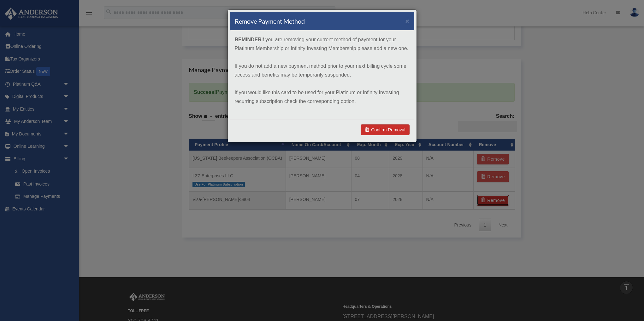 The width and height of the screenshot is (644, 321). I want to click on p: If you would like this card to be used for your Platinum or Infinity Investing recurring subscrip..., so click(322, 97).